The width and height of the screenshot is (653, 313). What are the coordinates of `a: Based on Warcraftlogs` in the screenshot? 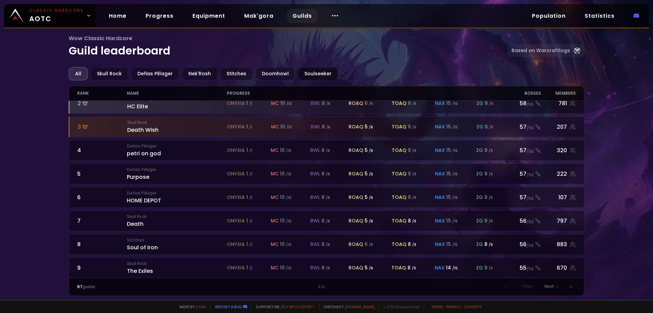 It's located at (546, 50).